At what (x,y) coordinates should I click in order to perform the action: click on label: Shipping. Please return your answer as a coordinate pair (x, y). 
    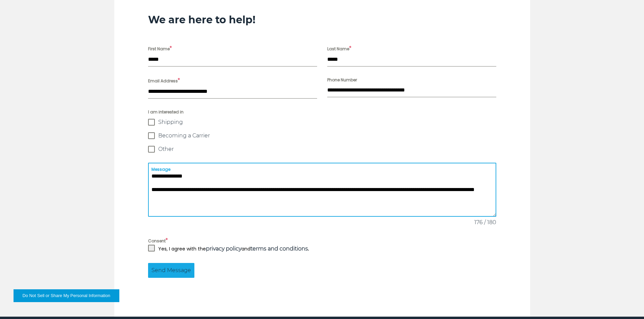
    Looking at the image, I should click on (322, 123).